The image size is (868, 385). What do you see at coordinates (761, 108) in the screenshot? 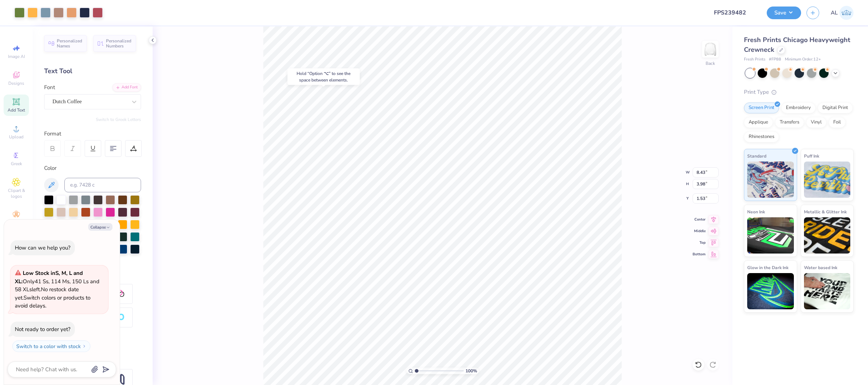
I see `div: Screen Print` at bounding box center [761, 108].